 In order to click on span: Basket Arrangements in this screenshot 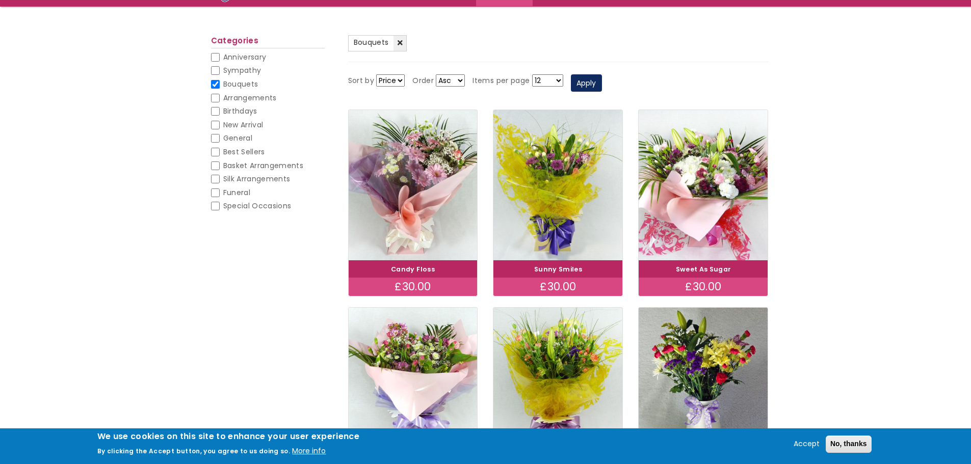, I will do `click(263, 166)`.